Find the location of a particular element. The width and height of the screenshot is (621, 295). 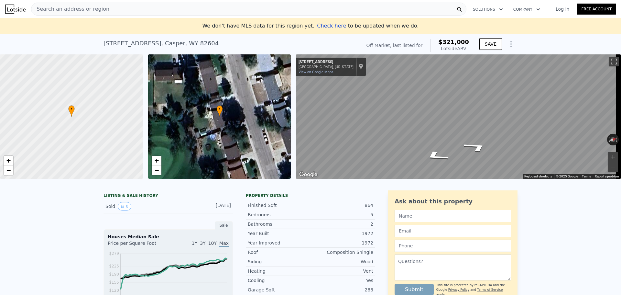

a: Report a problem is located at coordinates (607, 176).